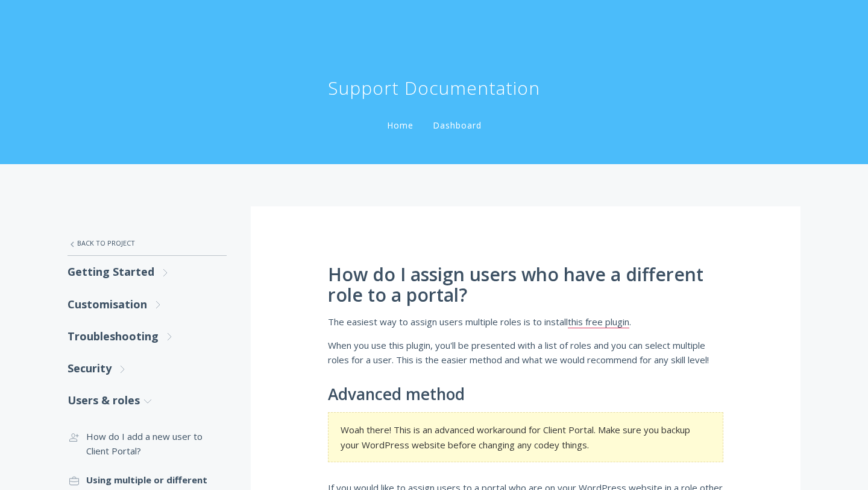  I want to click on a: Security, so click(147, 368).